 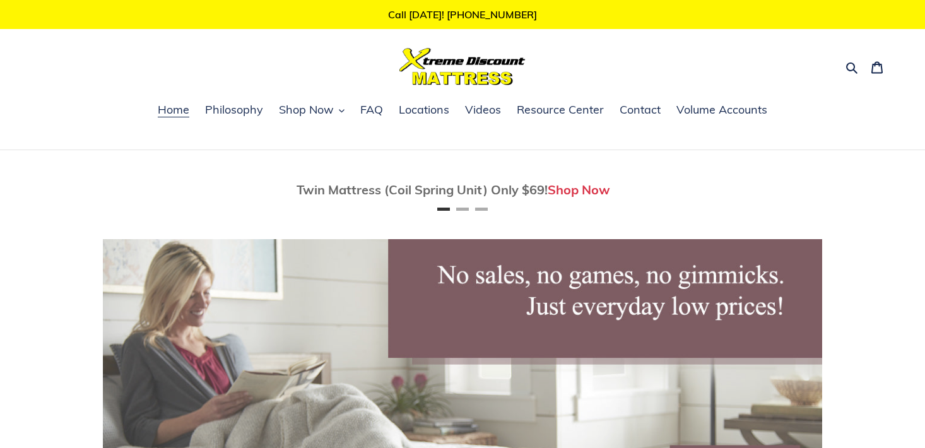 I want to click on button: Page 1, so click(x=443, y=209).